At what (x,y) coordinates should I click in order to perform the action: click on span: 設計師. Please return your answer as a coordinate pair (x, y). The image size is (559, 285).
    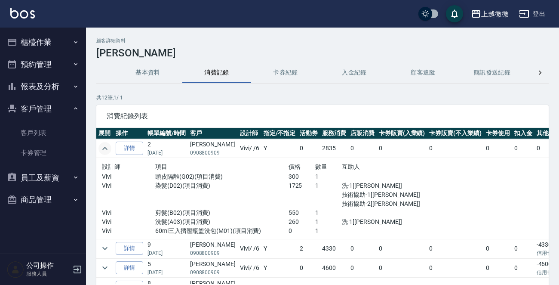
    Looking at the image, I should click on (111, 166).